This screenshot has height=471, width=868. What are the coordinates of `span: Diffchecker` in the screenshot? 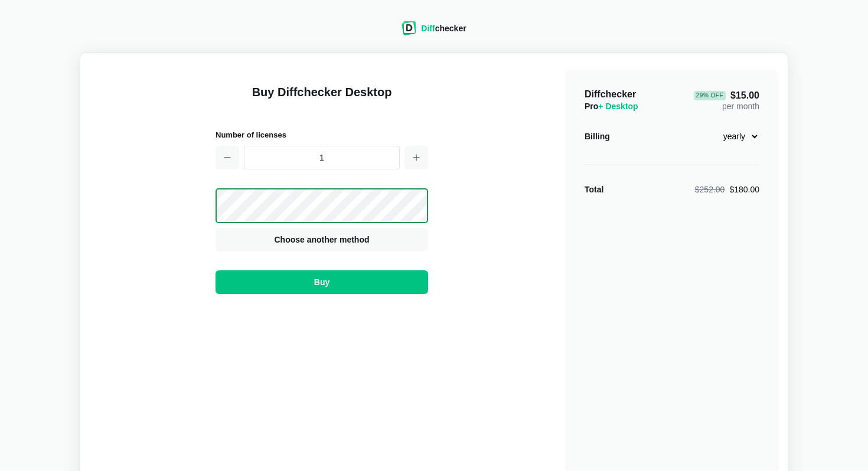 It's located at (610, 94).